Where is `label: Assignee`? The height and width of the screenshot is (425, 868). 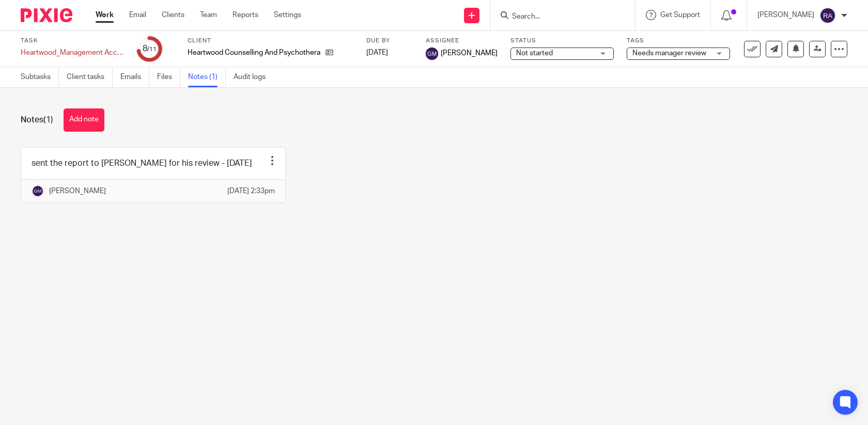
label: Assignee is located at coordinates (461, 41).